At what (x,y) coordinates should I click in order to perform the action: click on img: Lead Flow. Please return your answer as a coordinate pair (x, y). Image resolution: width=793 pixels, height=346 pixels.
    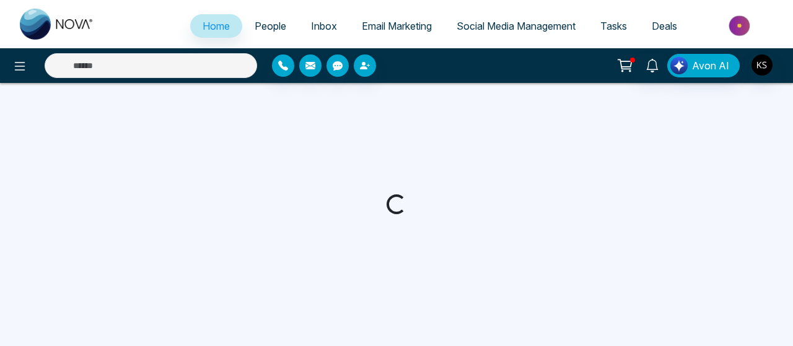
    Looking at the image, I should click on (679, 66).